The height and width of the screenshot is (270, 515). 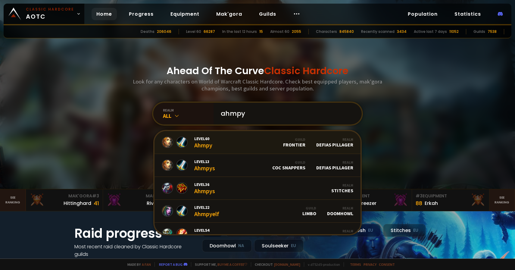 What do you see at coordinates (423, 14) in the screenshot?
I see `a: Population` at bounding box center [423, 14].